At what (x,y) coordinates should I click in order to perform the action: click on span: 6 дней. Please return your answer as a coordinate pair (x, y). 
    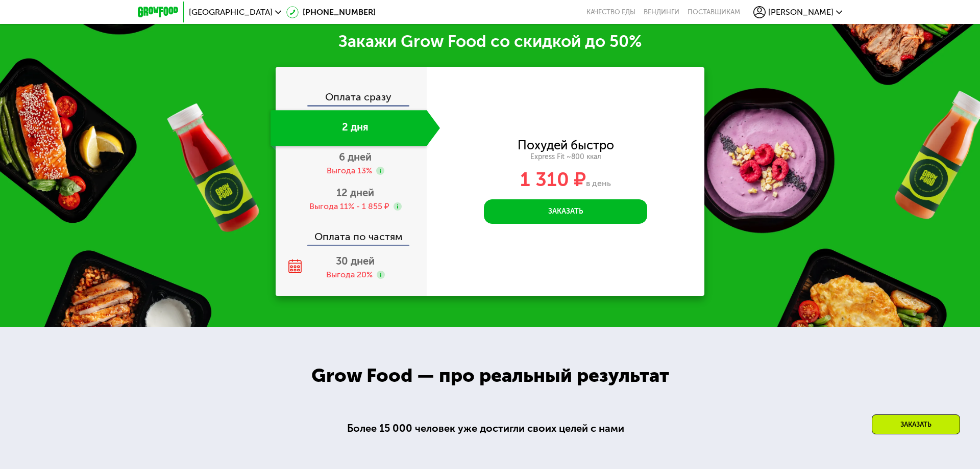
    Looking at the image, I should click on (355, 157).